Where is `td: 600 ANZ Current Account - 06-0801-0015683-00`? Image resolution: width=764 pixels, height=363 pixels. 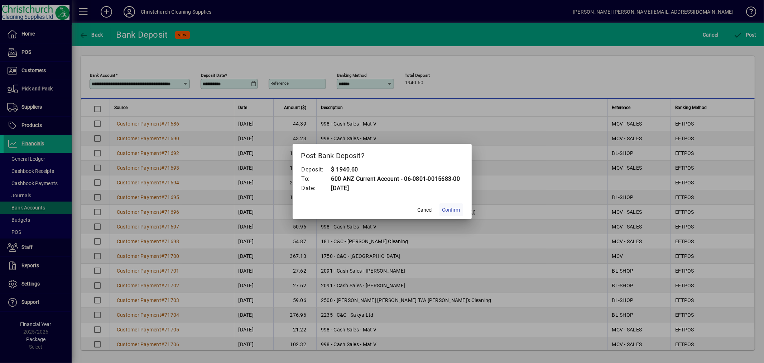 td: 600 ANZ Current Account - 06-0801-0015683-00 is located at coordinates (396, 179).